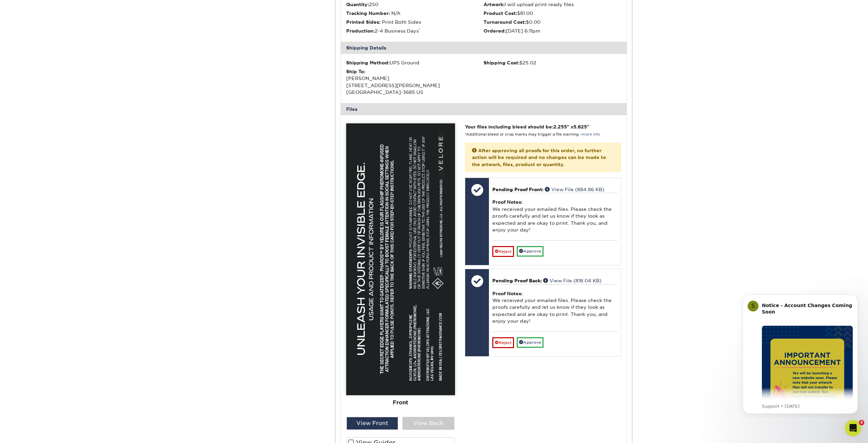 The width and height of the screenshot is (868, 443). I want to click on strong: Product Cost:, so click(500, 13).